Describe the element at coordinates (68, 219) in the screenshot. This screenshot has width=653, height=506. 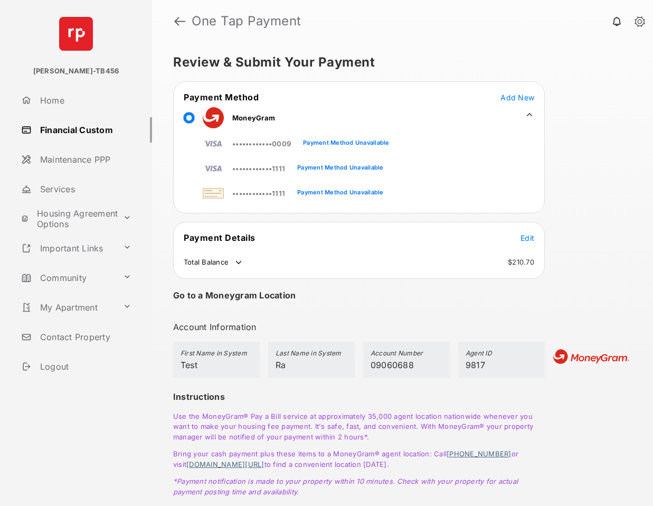
I see `a: Housing Agreement Options` at that location.